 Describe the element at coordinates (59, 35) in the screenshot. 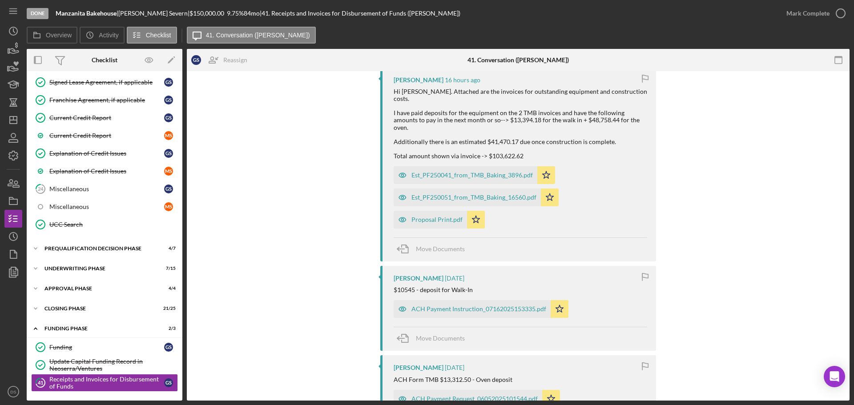

I see `label: Overview` at that location.